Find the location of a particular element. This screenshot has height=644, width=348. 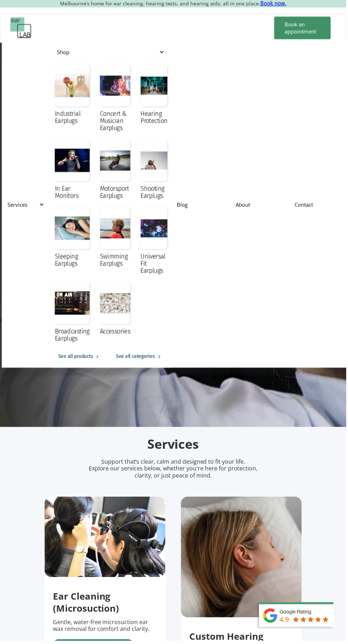

div: Accessories is located at coordinates (116, 333).